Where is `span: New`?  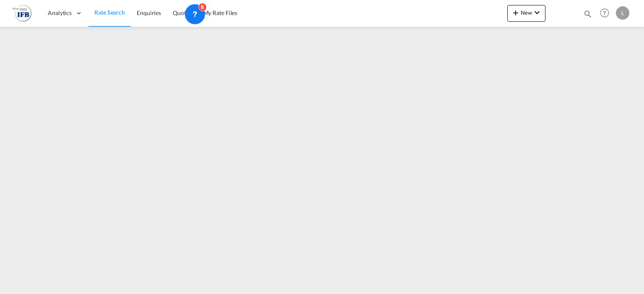 span: New is located at coordinates (526, 12).